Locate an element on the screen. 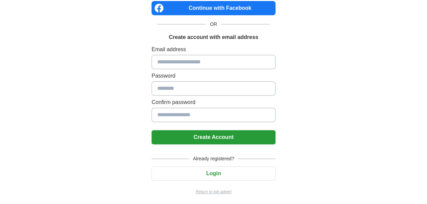  span: OR is located at coordinates (213, 24).